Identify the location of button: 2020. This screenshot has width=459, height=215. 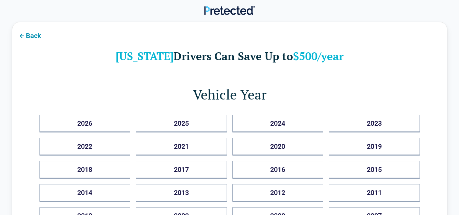
(278, 147).